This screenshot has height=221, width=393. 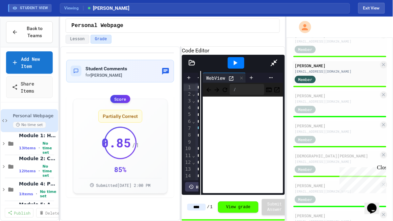 I want to click on button: Lesson, so click(x=77, y=39).